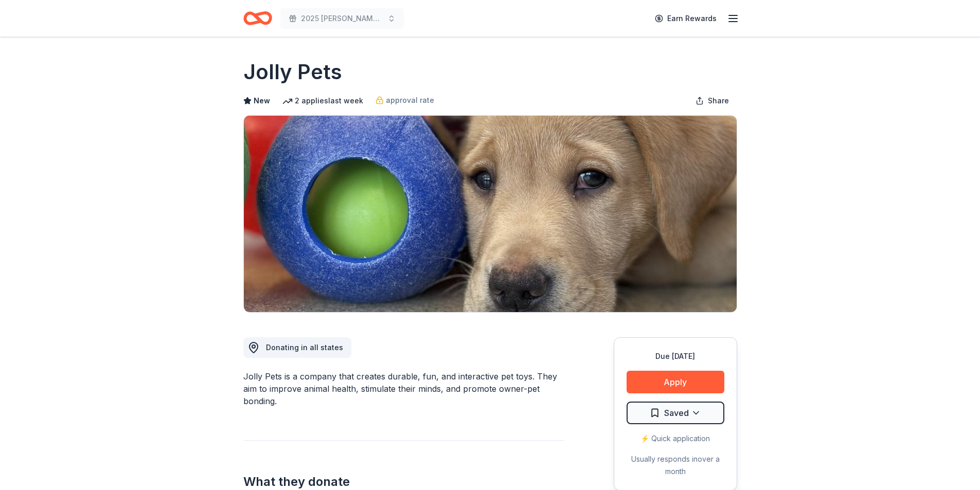  I want to click on span: New, so click(262, 101).